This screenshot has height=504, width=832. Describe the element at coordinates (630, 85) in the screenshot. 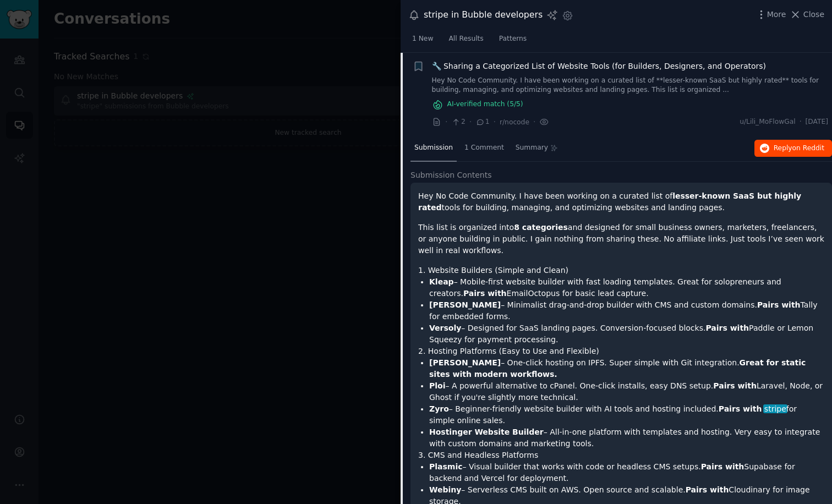

I see `a: Hey No Code Community. I have been working on a curated list of **lesser-known SaaS but highly ra...` at that location.